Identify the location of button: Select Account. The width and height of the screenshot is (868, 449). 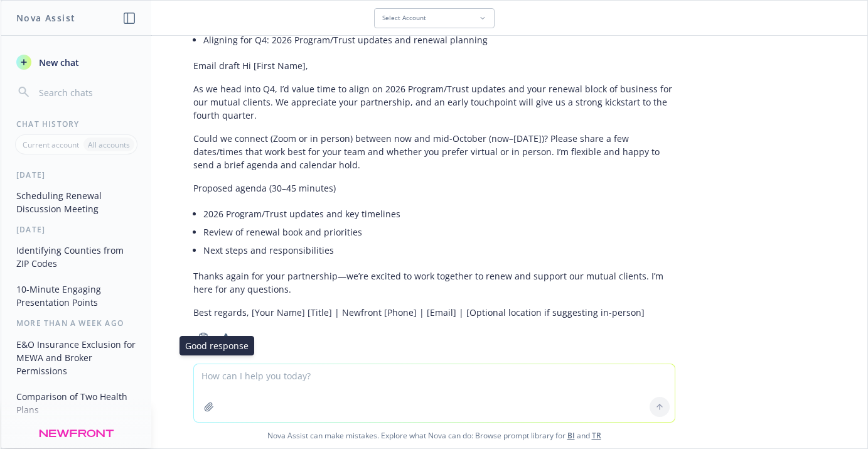
(434, 18).